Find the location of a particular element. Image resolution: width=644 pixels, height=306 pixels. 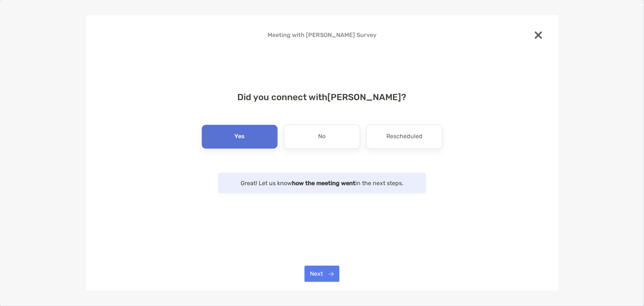

p: Yes is located at coordinates (239, 137).